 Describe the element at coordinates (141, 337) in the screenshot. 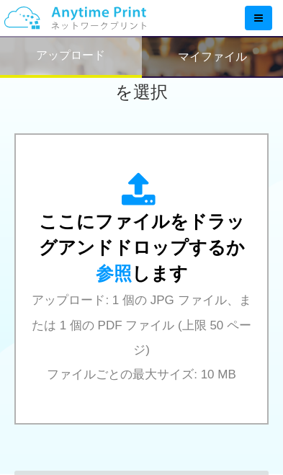

I see `span: アップロード: 1 個の JPG ファイル、または 1 個の PDF ファイル (上限 50 ページ) ファイルごとの最大サイズ: 10 MB` at that location.